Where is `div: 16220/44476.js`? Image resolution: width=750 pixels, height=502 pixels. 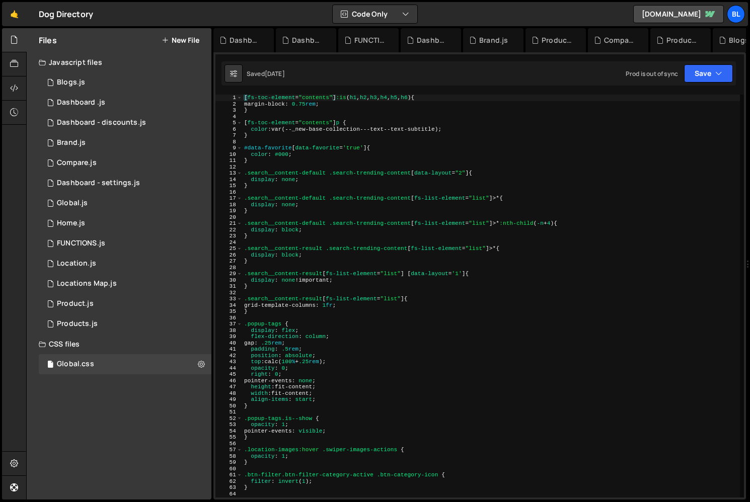
div: 16220/44476.js is located at coordinates (125, 183).